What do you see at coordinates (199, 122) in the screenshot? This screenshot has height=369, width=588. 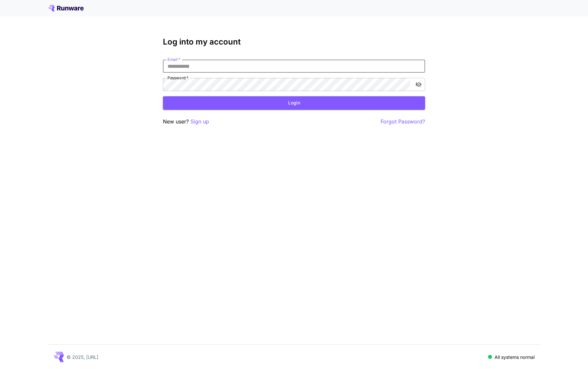 I see `p: Sign up` at bounding box center [199, 122].